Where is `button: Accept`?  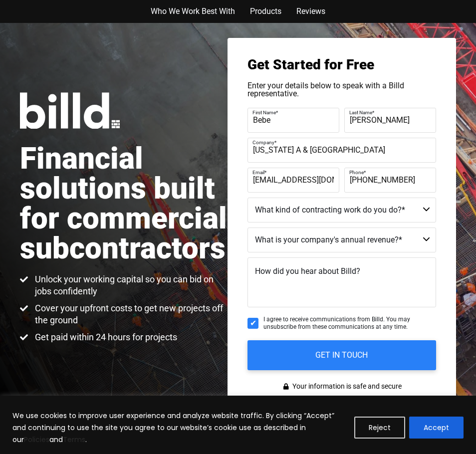
button: Accept is located at coordinates (437, 428).